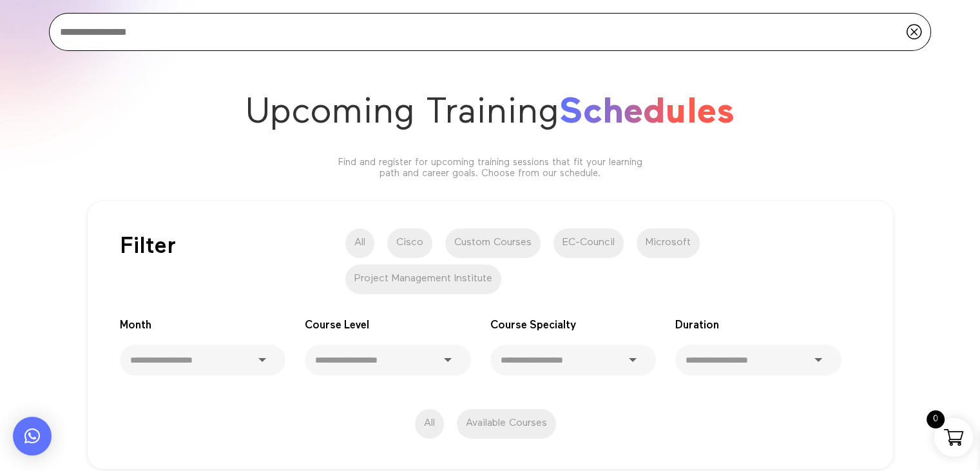 The width and height of the screenshot is (980, 471). I want to click on label: schedule, so click(506, 423).